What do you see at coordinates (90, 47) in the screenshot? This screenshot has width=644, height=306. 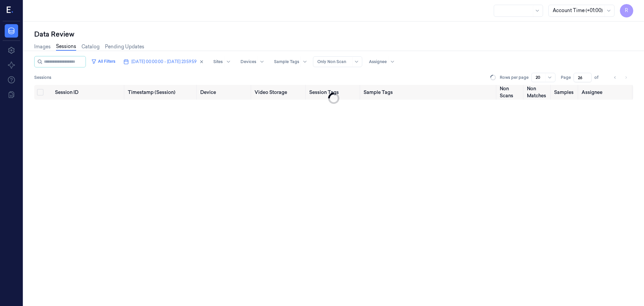 I see `a: Catalog` at bounding box center [90, 47].